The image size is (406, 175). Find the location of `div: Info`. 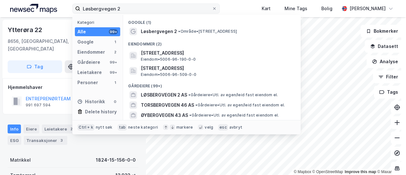

div: Info is located at coordinates (14, 129).